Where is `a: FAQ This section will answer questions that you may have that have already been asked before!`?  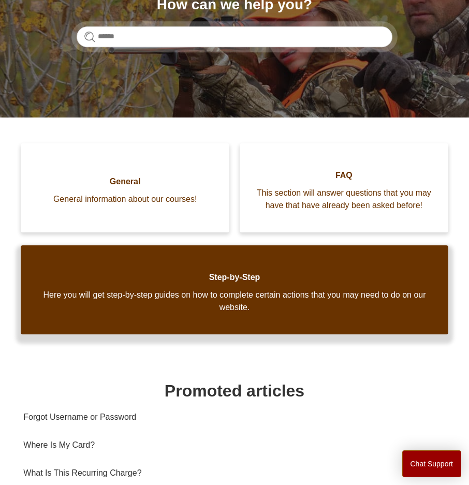
a: FAQ This section will answer questions that you may have that have already been asked before! is located at coordinates (344, 188).